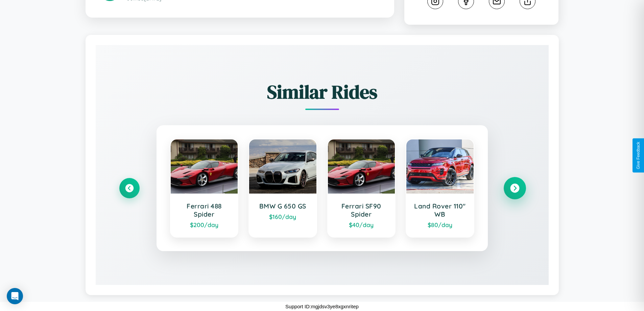 This screenshot has height=311, width=644. Describe the element at coordinates (282, 217) in the screenshot. I see `div: $ 160 /day` at that location.